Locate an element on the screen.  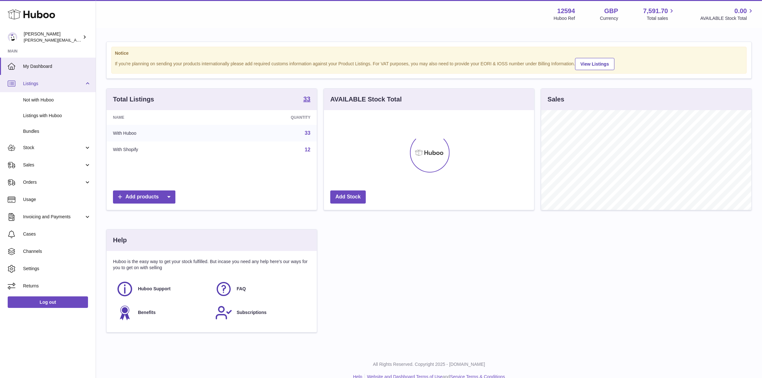
span: Bundles is located at coordinates (57, 131).